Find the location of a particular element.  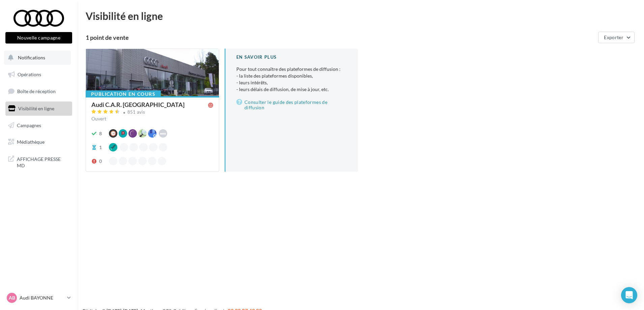

p: Audi BAYONNE is located at coordinates (42, 298).